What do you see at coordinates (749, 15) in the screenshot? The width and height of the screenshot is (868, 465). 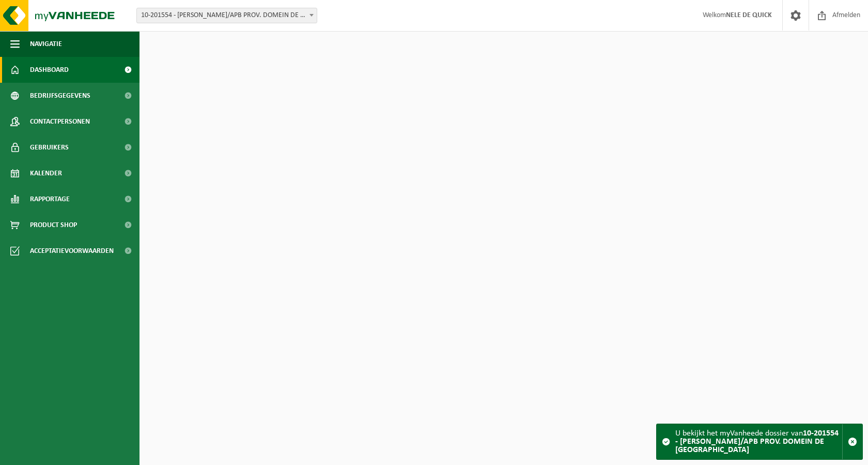 I see `strong: NELE DE QUICK` at bounding box center [749, 15].